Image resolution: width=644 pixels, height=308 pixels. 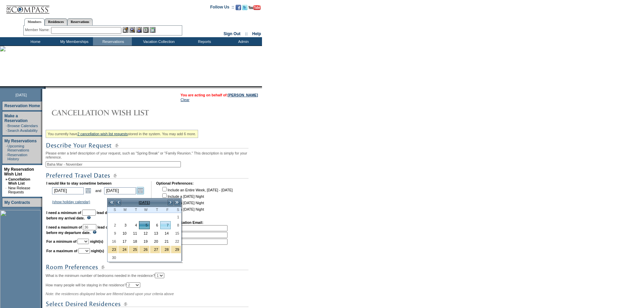 I want to click on b: For a maximum of, so click(x=62, y=251).